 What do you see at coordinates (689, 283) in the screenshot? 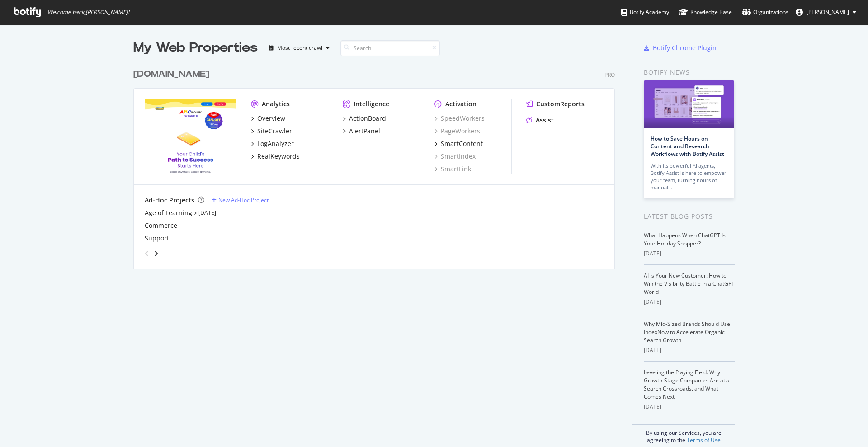
I see `a: AI Is Your New Customer: How to Win the Visibility Battle in a ChatGPT World` at bounding box center [689, 283].